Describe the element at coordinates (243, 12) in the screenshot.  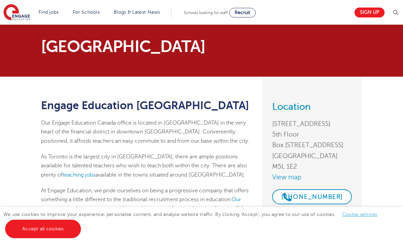
I see `span: Recruit` at that location.